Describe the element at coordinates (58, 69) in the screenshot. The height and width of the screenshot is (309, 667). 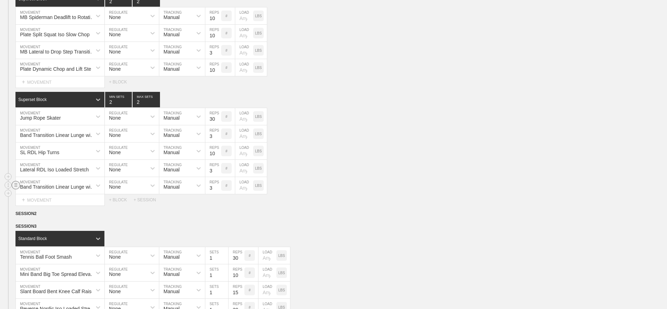
I see `div: Plate Dynamic Chop and Lift Step Through` at that location.